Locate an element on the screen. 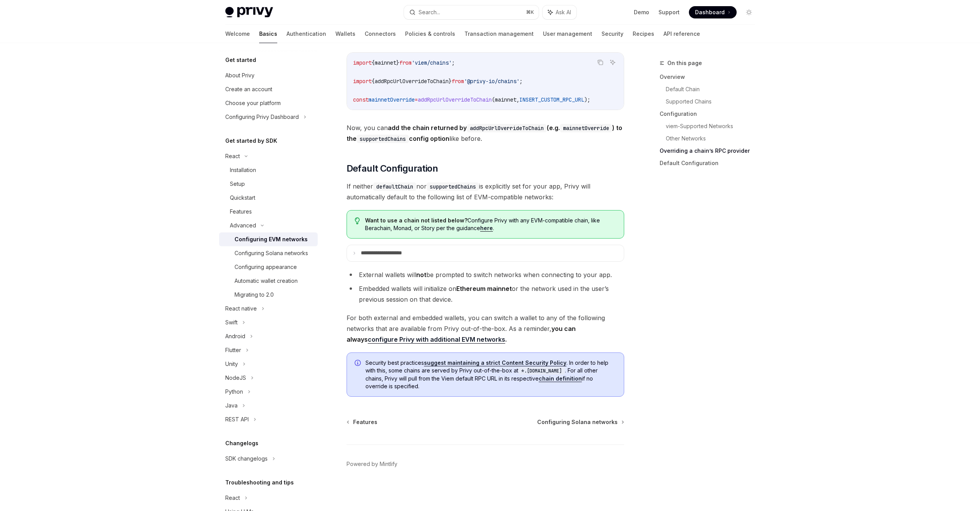 The image size is (980, 511). a: Default Chain is located at coordinates (714, 89).